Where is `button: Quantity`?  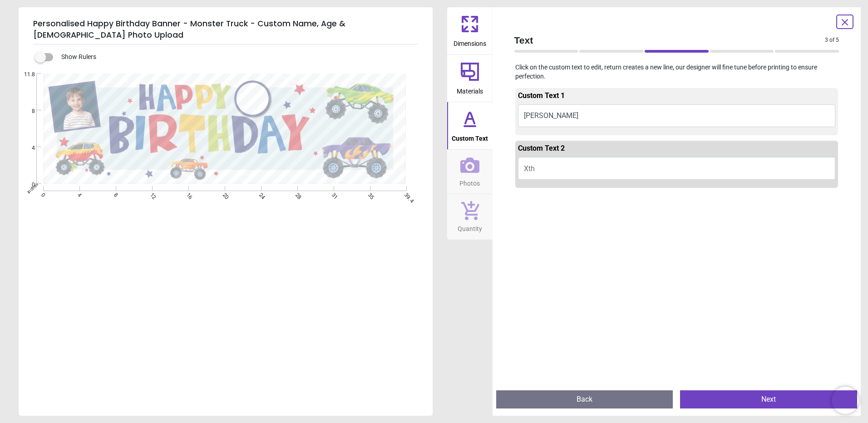 button: Quantity is located at coordinates (470, 217).